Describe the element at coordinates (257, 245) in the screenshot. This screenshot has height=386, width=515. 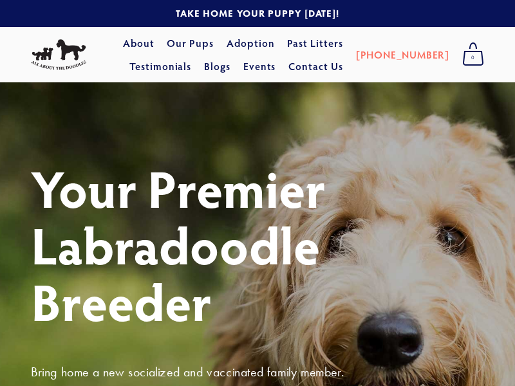
I see `h1: Your Premier Labradoodle Breeder` at that location.